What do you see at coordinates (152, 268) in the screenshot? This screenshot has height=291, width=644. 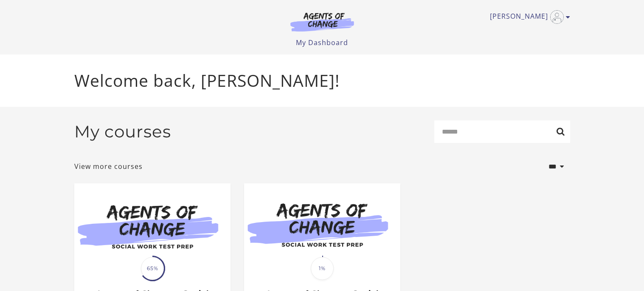 I see `span: 65%` at bounding box center [152, 268].